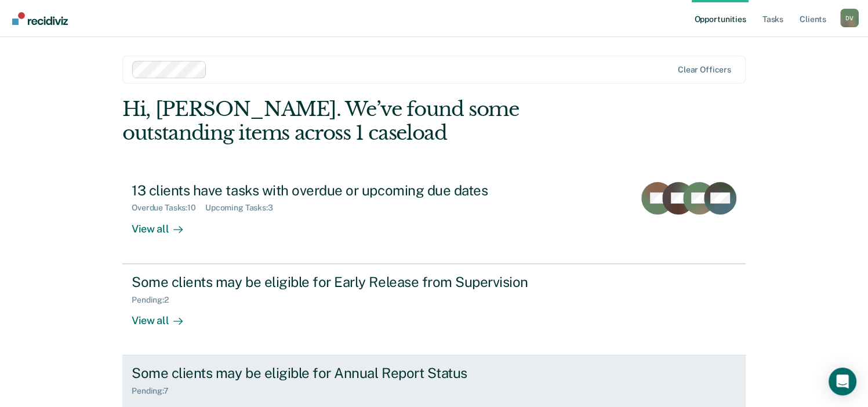  What do you see at coordinates (335, 282) in the screenshot?
I see `div: Some clients may be eligible for Early Release from Supervision` at bounding box center [335, 282].